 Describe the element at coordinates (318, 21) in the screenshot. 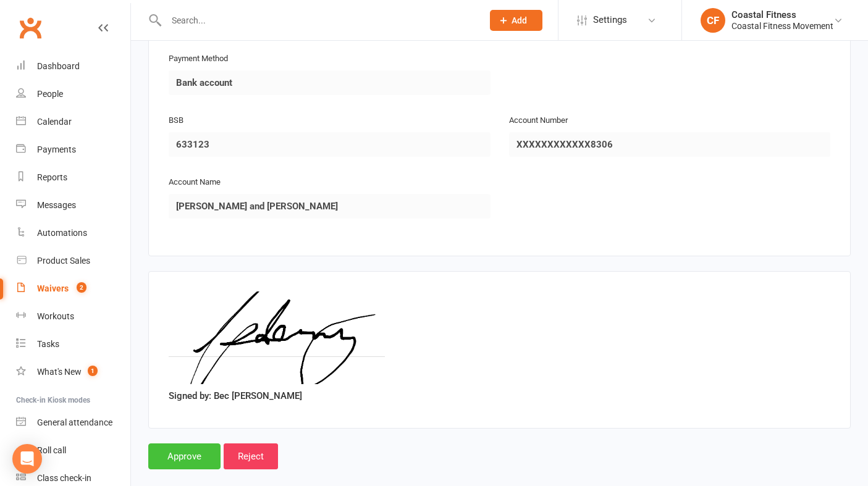

I see `input: Search...` at that location.